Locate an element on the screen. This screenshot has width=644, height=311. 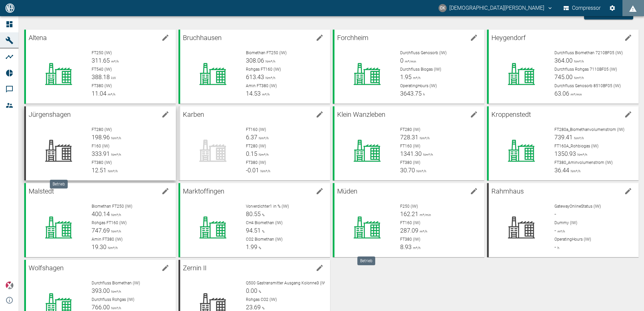
span: 63.06 is located at coordinates (562, 93).